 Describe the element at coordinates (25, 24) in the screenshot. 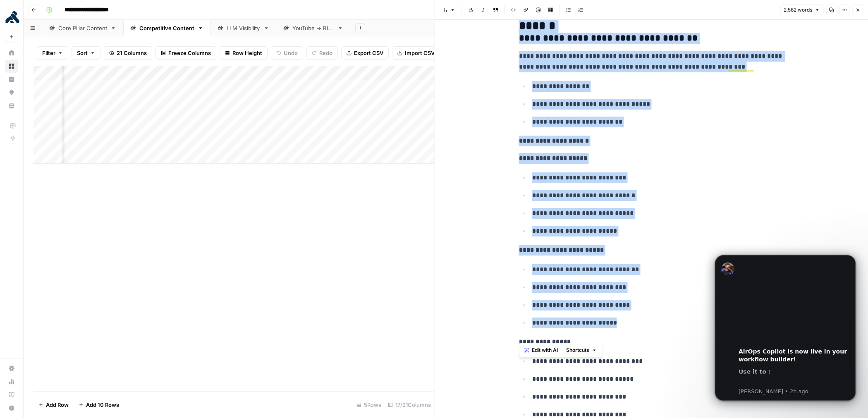

I see `img: Profile image for Steven` at that location.